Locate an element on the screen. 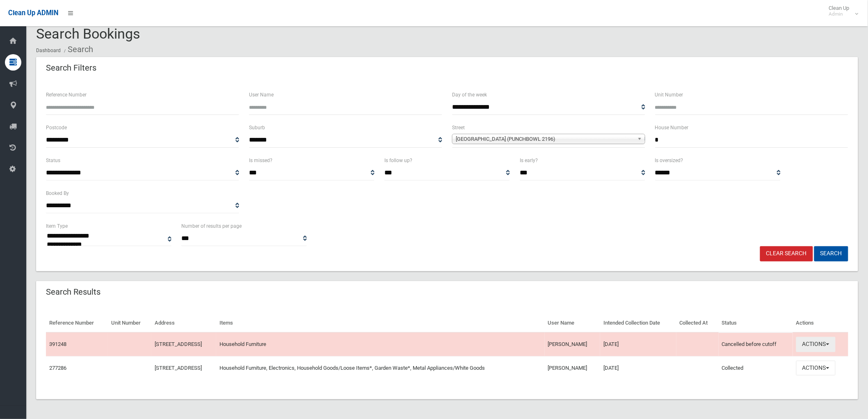 The width and height of the screenshot is (868, 419). th: Unit Number is located at coordinates (130, 323).